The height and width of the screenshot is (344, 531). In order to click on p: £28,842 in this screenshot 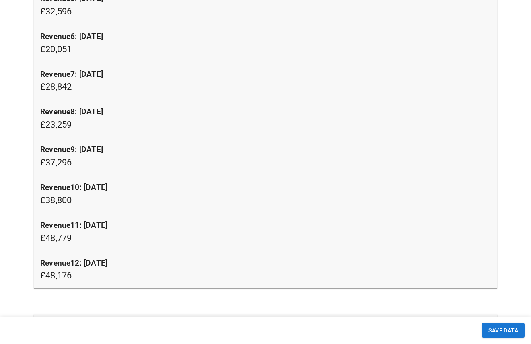, I will do `click(266, 81)`.